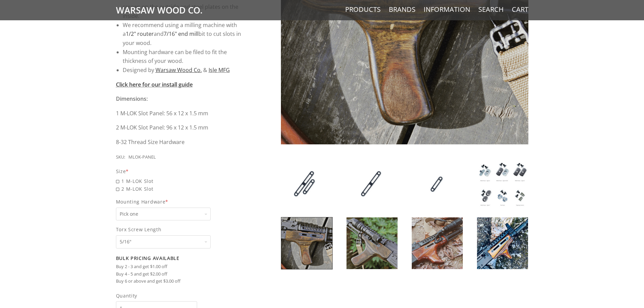 The width and height of the screenshot is (644, 308). I want to click on div: SKU:, so click(120, 157).